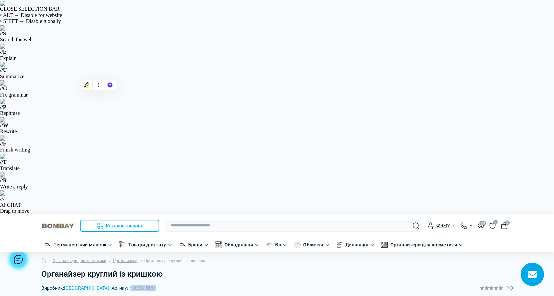 Image resolution: width=554 pixels, height=296 pixels. What do you see at coordinates (357, 245) in the screenshot?
I see `a: Депіляція` at bounding box center [357, 245].